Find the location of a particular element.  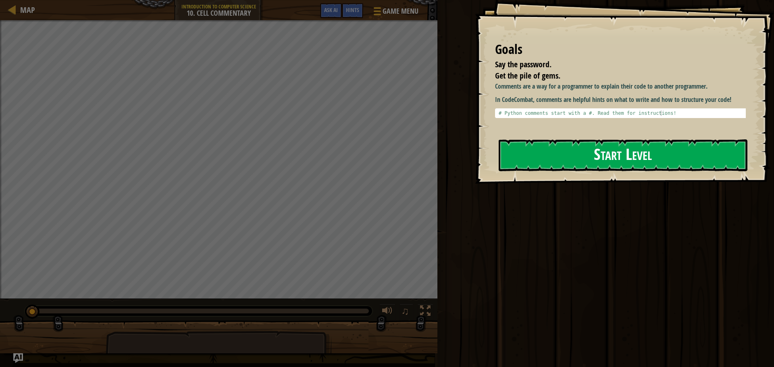

p: In CodeCombat, comments are helpful hints on what to write and how to structure your code! is located at coordinates (624, 100).